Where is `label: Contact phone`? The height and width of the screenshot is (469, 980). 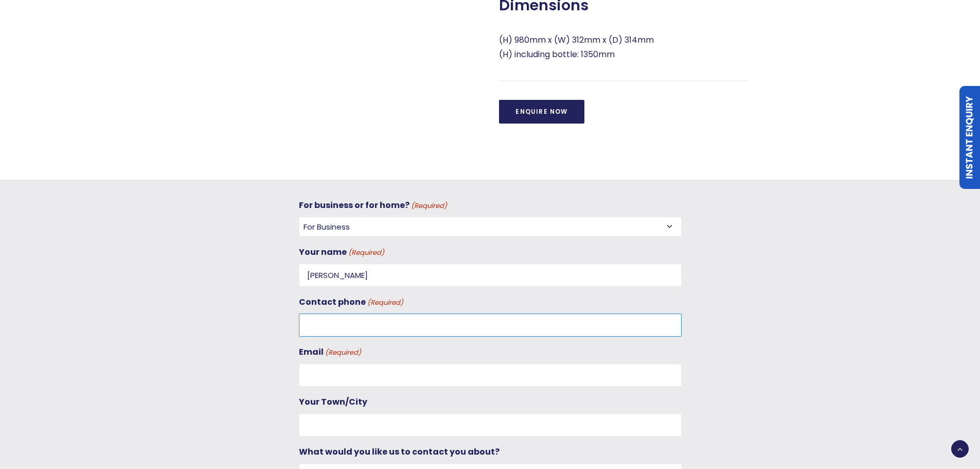 label: Contact phone is located at coordinates (351, 302).